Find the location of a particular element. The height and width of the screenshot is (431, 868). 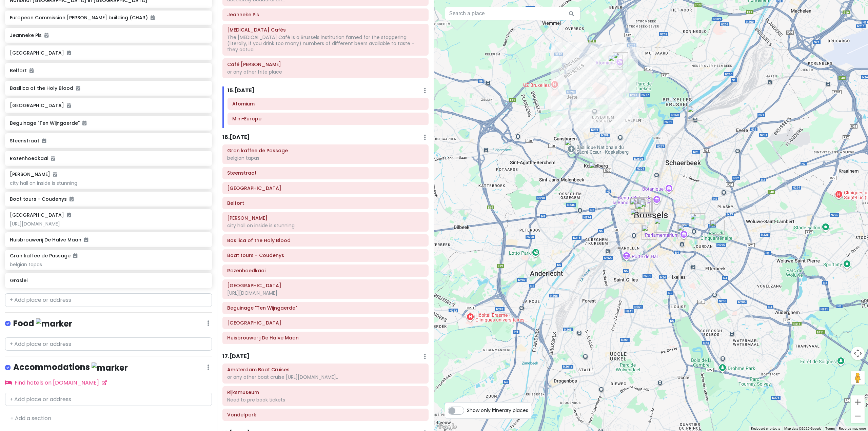

div: Jeanneke Pis is located at coordinates (645, 205).